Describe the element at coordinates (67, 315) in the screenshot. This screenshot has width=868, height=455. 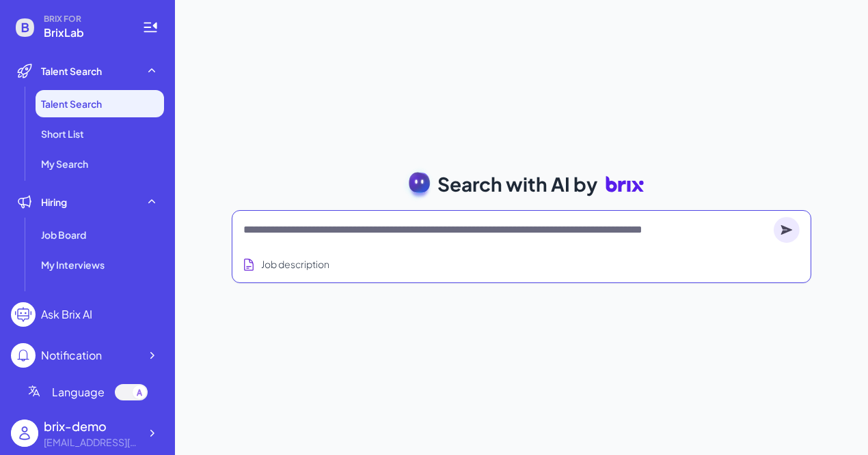
I see `div: Ask Brix AI` at that location.